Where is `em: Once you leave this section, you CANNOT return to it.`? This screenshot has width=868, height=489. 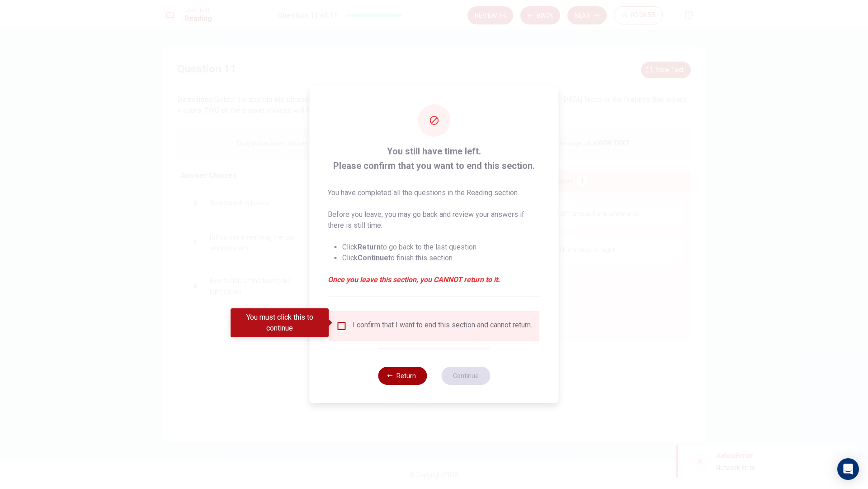
em: Once you leave this section, you CANNOT return to it. is located at coordinates (434, 280).